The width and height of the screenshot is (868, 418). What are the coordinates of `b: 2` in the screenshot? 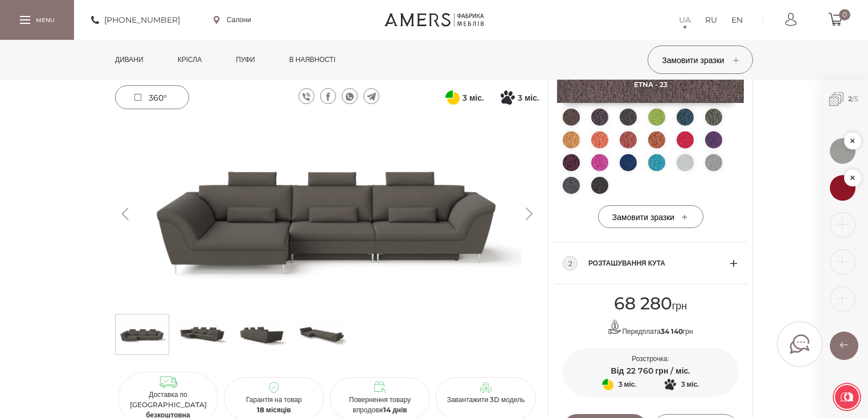 It's located at (850, 99).